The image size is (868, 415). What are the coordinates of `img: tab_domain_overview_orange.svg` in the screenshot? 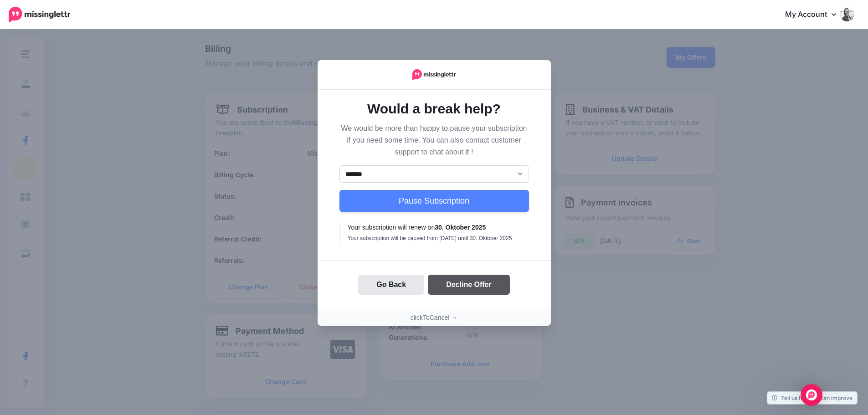 It's located at (42, 61).